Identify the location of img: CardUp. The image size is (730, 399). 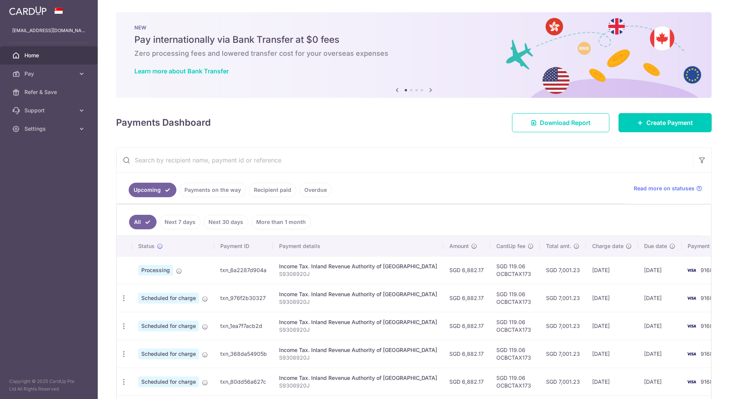
(28, 11).